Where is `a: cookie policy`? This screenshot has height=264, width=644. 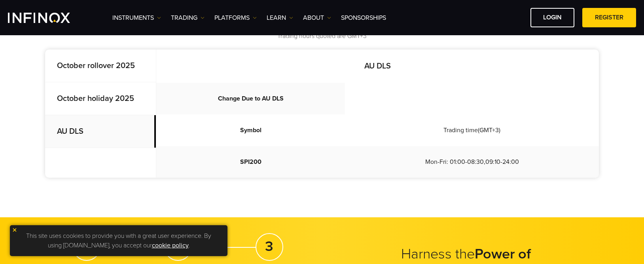
a: cookie policy is located at coordinates (170, 245).